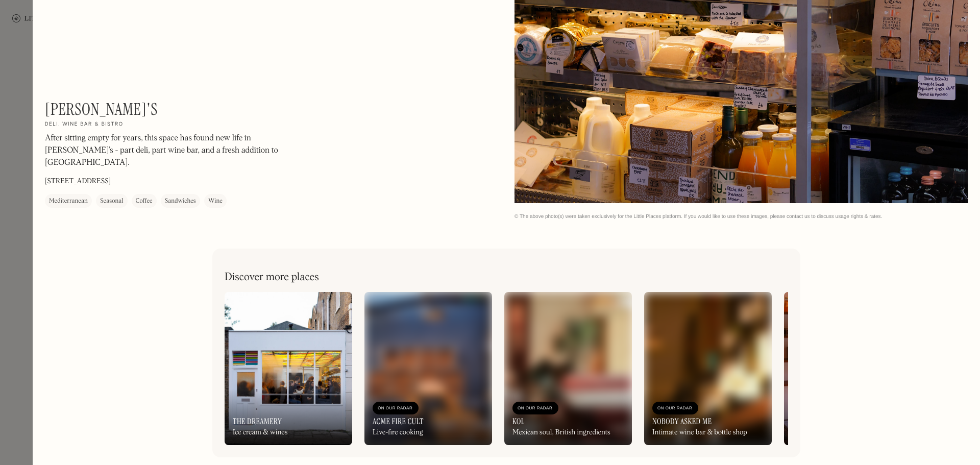 This screenshot has width=980, height=465. What do you see at coordinates (568, 369) in the screenshot?
I see `a: On Our RadarKOLMexican soul, British ingredients` at bounding box center [568, 369].